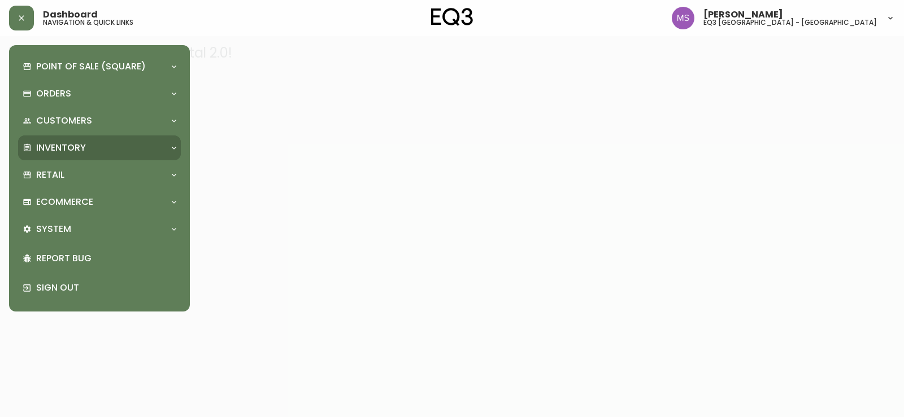  I want to click on p: Sign Out, so click(106, 288).